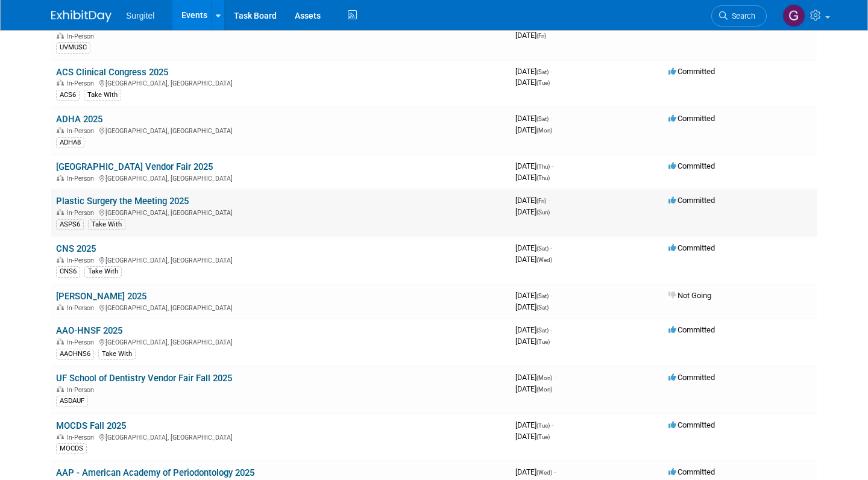 The height and width of the screenshot is (480, 868). Describe the element at coordinates (689, 295) in the screenshot. I see `span: Not Going` at that location.